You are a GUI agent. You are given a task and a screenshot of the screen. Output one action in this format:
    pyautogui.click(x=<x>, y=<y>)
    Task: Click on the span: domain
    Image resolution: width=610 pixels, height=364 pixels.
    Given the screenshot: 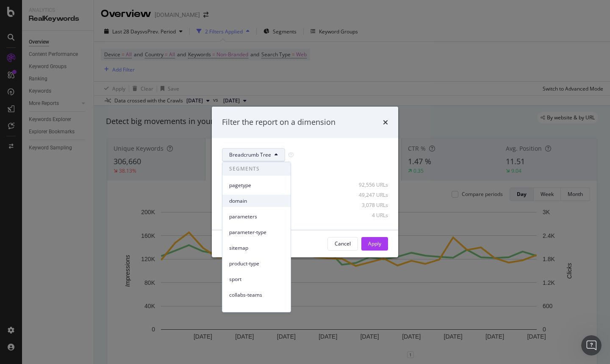 What is the action you would take?
    pyautogui.click(x=256, y=201)
    